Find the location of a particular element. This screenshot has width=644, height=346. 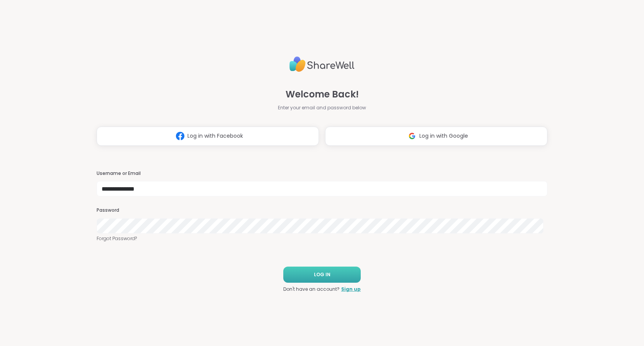

button: Log in with Facebook is located at coordinates (208, 137).